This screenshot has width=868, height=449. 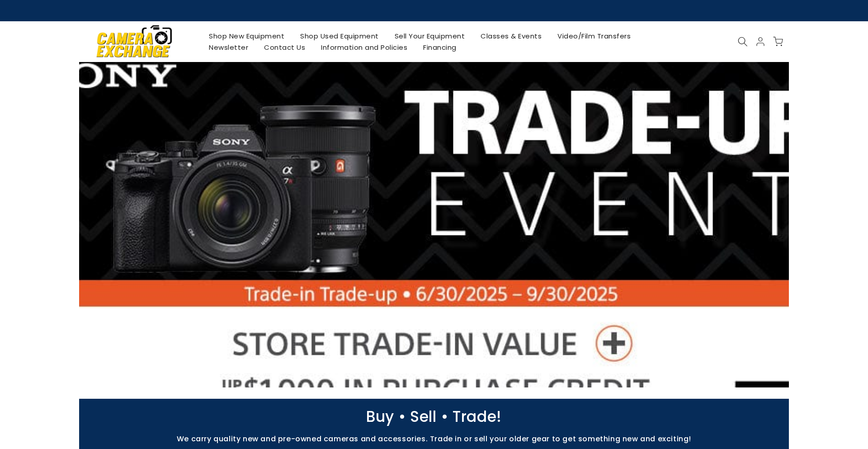 What do you see at coordinates (512, 36) in the screenshot?
I see `a: Classes & Events` at bounding box center [512, 36].